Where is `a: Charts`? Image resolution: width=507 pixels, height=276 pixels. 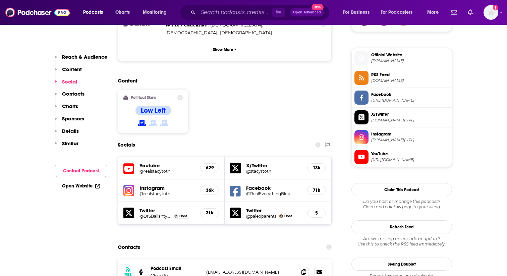
a: Charts is located at coordinates (122, 12).